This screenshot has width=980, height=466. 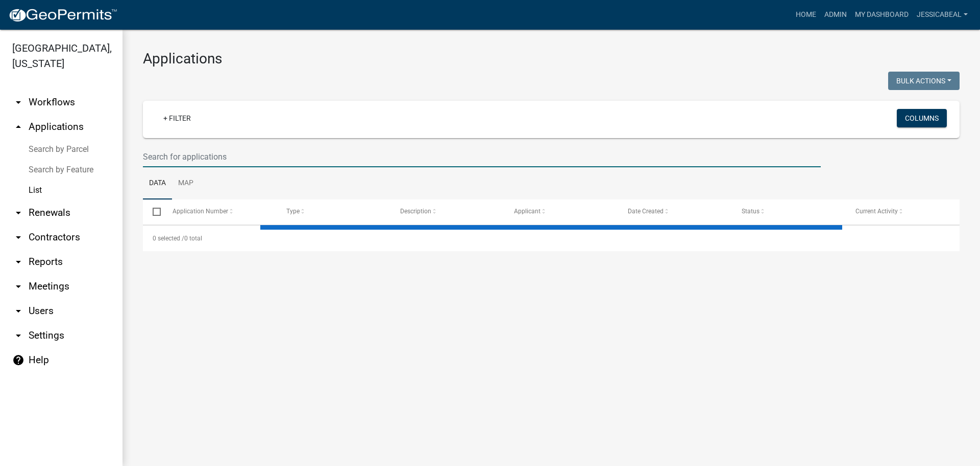 I want to click on span: Current Activity, so click(x=876, y=211).